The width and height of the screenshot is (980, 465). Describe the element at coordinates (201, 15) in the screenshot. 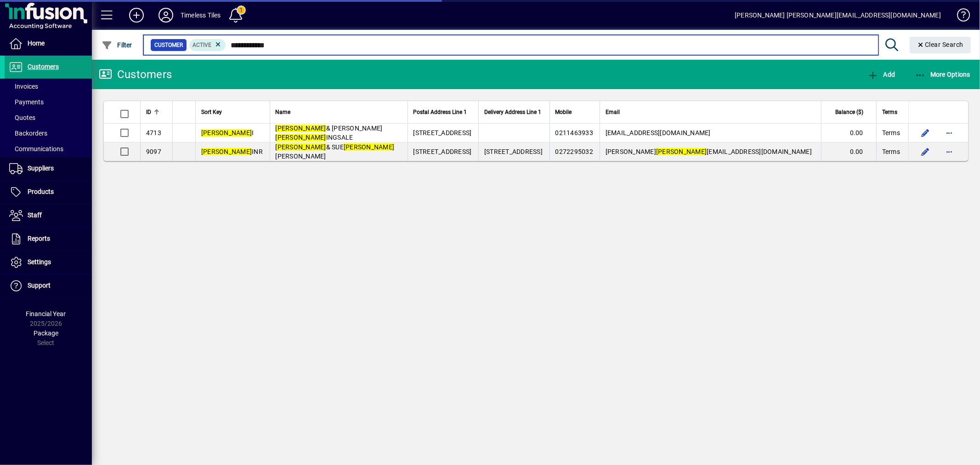

I see `div: Timeless Tiles` at that location.